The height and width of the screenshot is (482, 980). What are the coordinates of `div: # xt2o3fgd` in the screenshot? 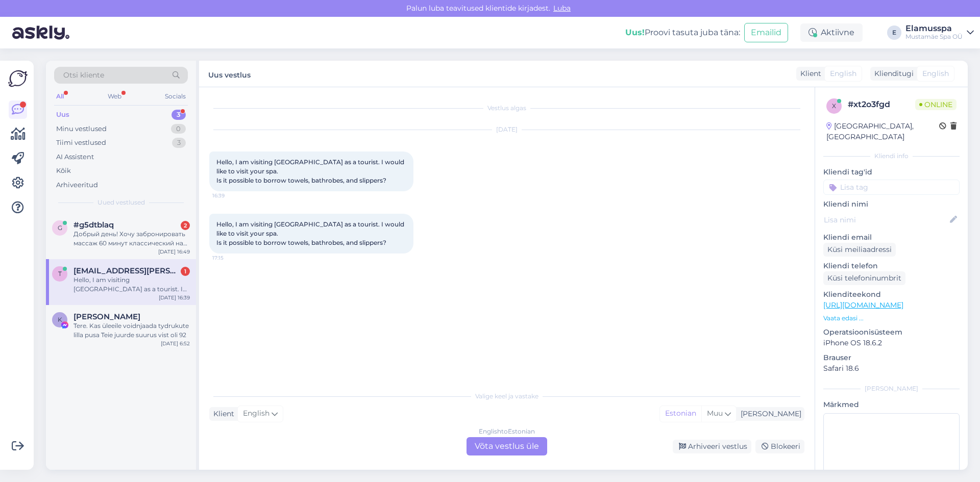 It's located at (881, 105).